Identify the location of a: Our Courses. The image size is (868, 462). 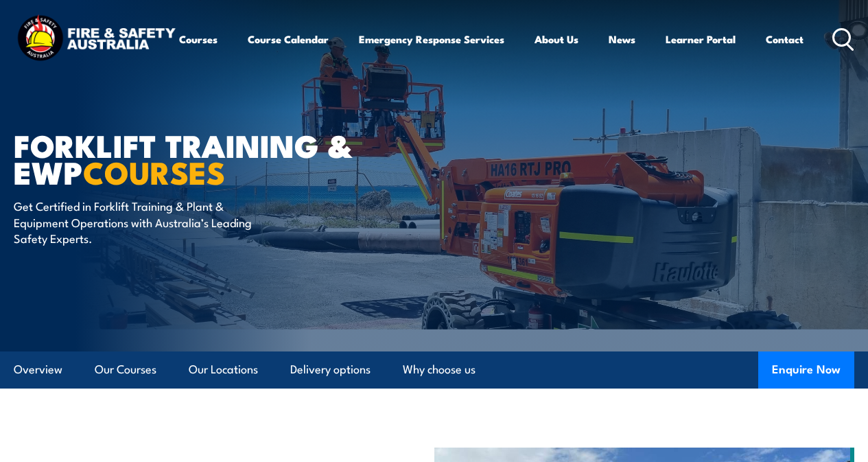
(126, 369).